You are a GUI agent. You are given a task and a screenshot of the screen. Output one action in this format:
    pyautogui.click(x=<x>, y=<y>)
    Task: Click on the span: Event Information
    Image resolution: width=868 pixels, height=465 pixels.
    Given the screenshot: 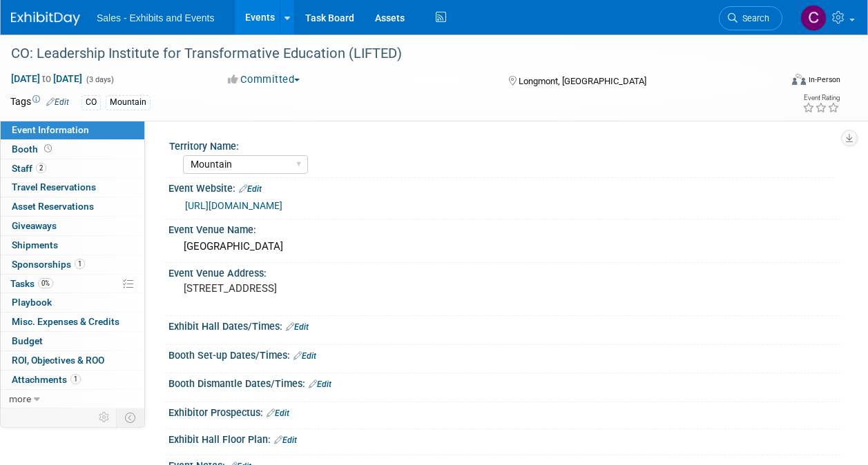 What is the action you would take?
    pyautogui.click(x=50, y=129)
    